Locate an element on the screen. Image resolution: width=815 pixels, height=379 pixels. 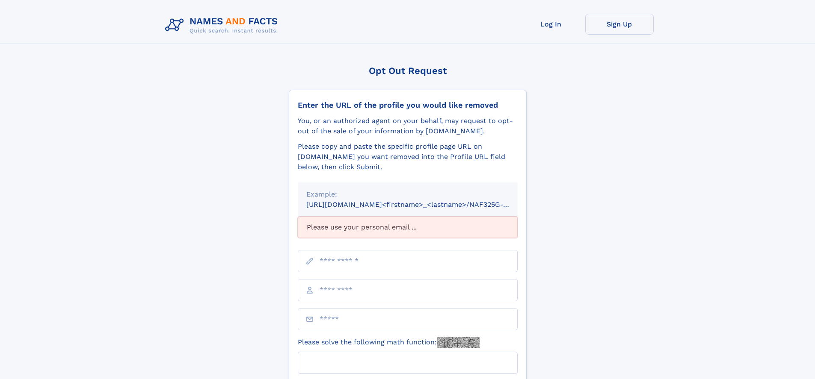
div: Opt Out Request is located at coordinates (408, 71).